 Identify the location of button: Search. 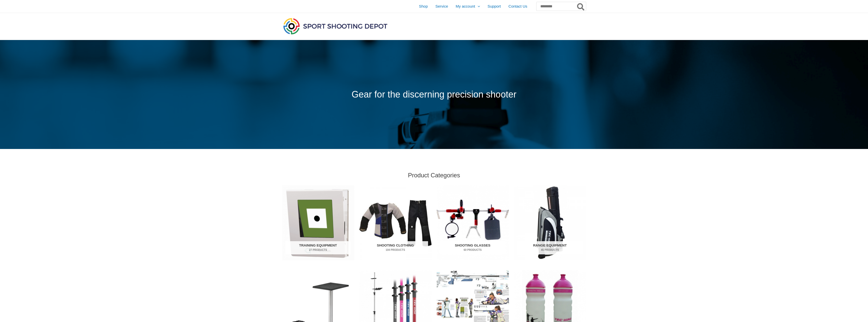
(581, 6).